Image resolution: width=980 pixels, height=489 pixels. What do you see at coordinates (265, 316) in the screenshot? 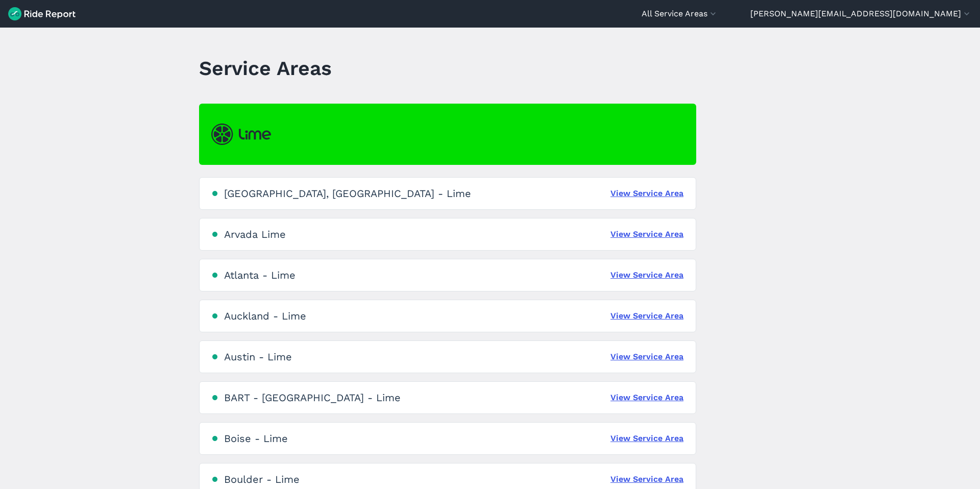
I see `div: Auckland - Lime` at bounding box center [265, 316].